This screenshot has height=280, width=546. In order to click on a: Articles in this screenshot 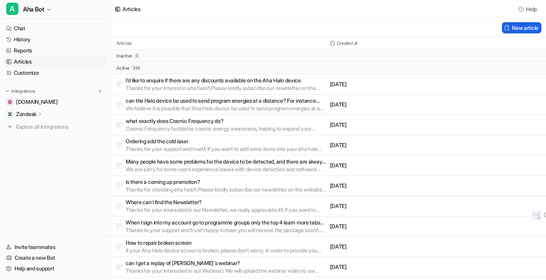, I will do `click(55, 62)`.